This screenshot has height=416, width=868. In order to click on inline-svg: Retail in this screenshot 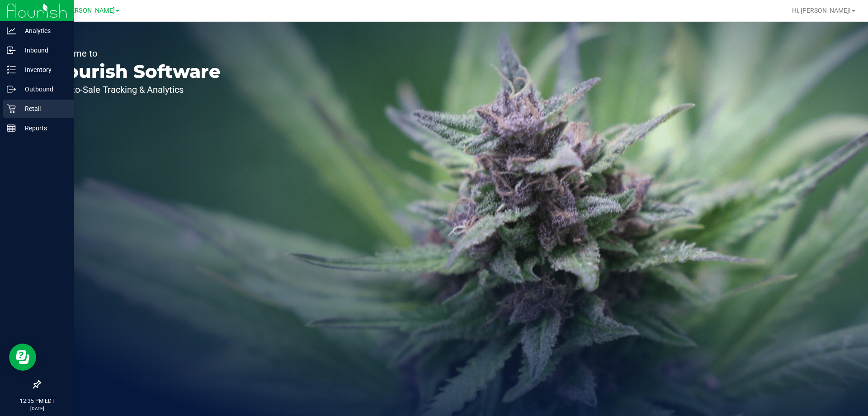, I will do `click(11, 108)`.